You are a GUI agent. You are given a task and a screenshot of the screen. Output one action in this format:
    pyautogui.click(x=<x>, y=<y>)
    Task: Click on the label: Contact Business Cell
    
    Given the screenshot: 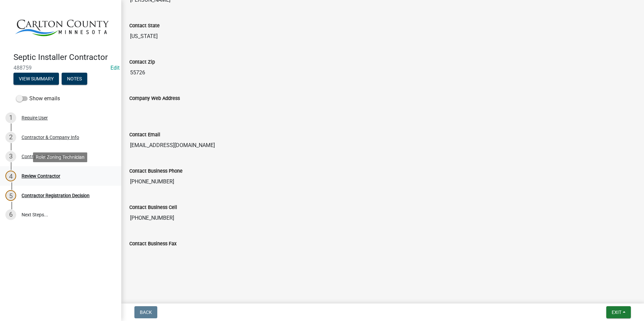 What is the action you would take?
    pyautogui.click(x=153, y=208)
    